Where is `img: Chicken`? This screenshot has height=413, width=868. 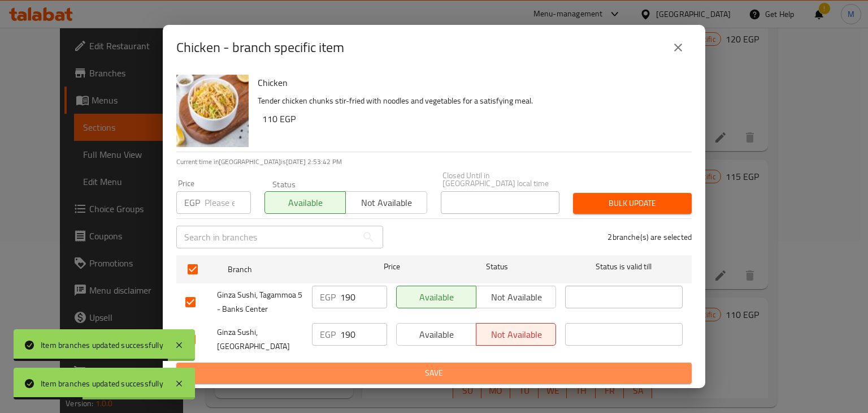 img: Chicken is located at coordinates (212, 110).